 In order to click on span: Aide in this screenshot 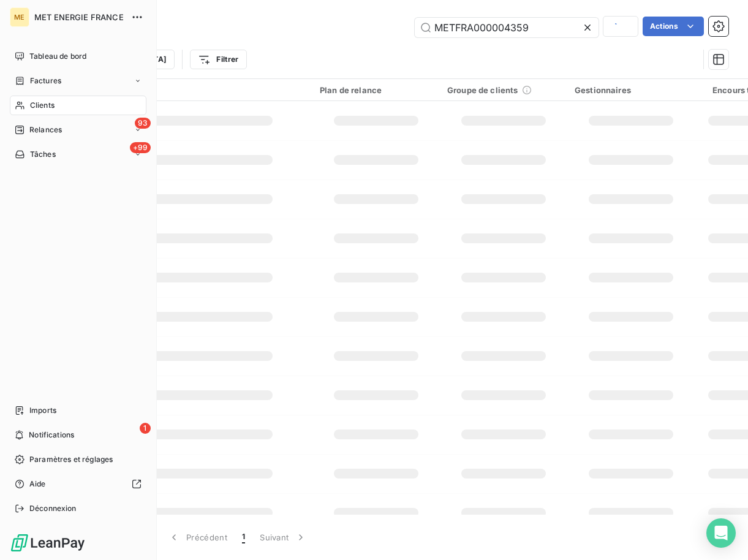, I will do `click(37, 484)`.